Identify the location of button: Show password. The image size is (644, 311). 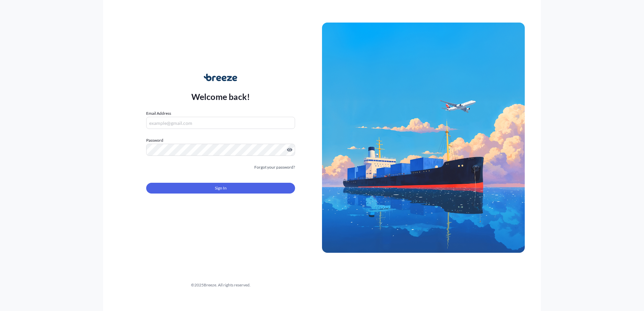
(289, 150).